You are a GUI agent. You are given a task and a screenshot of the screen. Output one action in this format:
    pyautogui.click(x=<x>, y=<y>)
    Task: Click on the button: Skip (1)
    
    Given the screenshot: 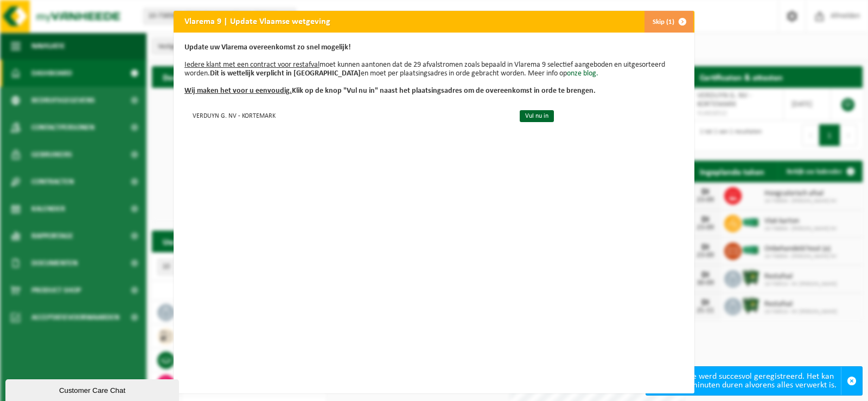 What is the action you would take?
    pyautogui.click(x=668, y=22)
    